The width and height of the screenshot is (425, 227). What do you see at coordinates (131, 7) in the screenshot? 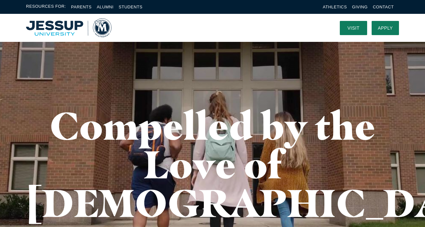
I see `a: Students` at bounding box center [131, 7].